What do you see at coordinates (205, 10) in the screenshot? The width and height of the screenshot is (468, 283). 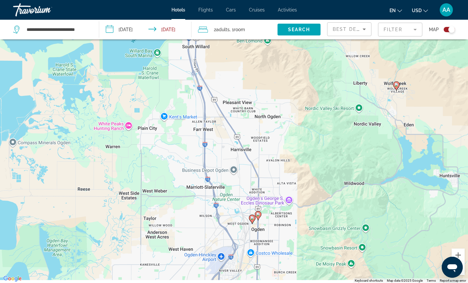 I see `span: Flights` at bounding box center [205, 10].